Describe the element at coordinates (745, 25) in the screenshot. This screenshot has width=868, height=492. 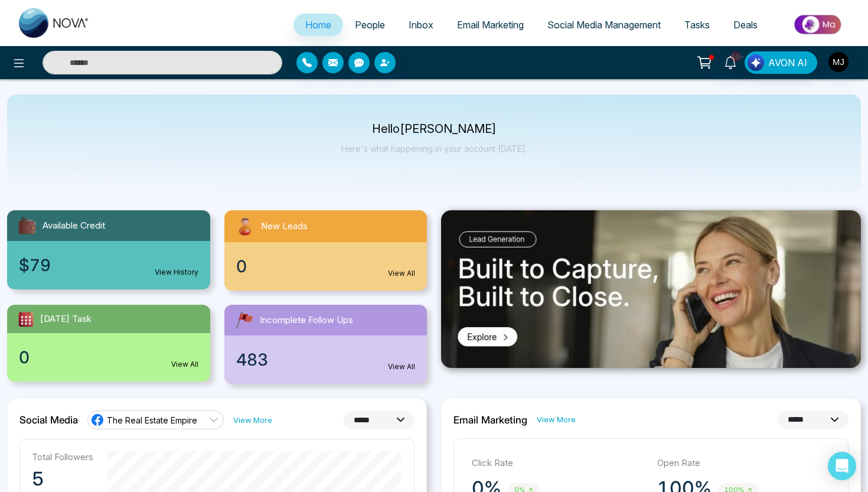
I see `span: Deals` at that location.